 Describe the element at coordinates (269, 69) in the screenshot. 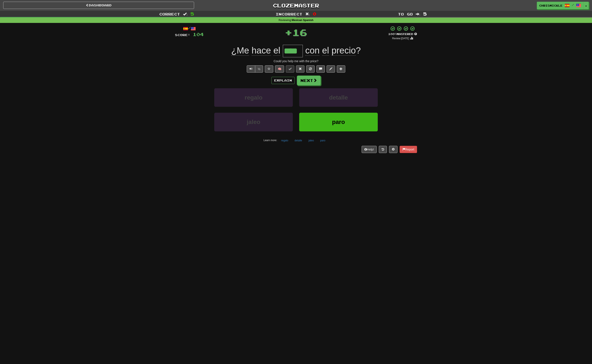

I see `button: Favorite sentence (alt+f)` at that location.